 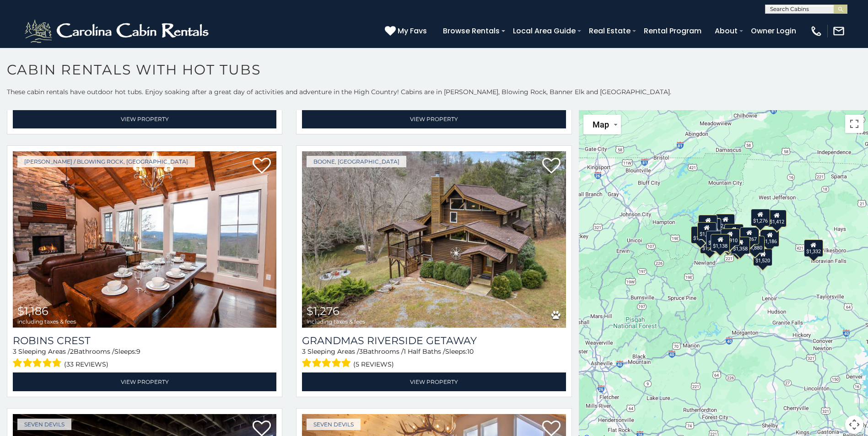 I want to click on span: 1 Half Baths /, so click(x=424, y=351).